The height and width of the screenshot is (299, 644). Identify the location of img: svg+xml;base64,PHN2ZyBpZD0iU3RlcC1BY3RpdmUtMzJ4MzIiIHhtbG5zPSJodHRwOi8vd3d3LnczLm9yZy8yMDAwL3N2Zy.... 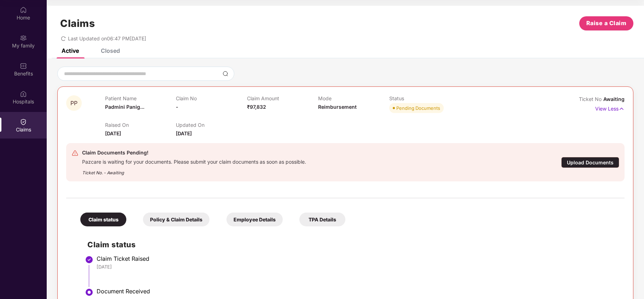
(89, 292).